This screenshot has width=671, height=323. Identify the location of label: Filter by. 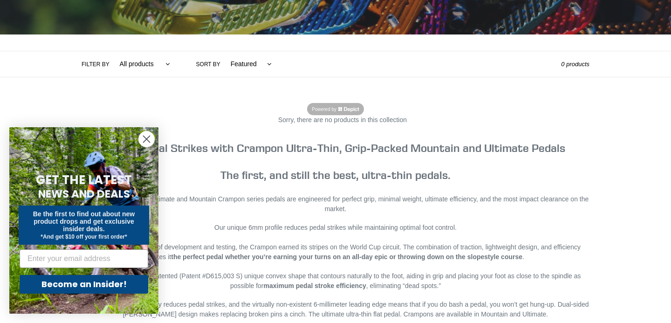
(95, 64).